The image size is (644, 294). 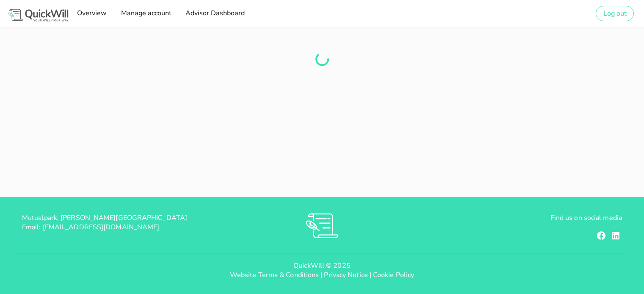 I want to click on a: Website Terms & Conditions, so click(x=274, y=275).